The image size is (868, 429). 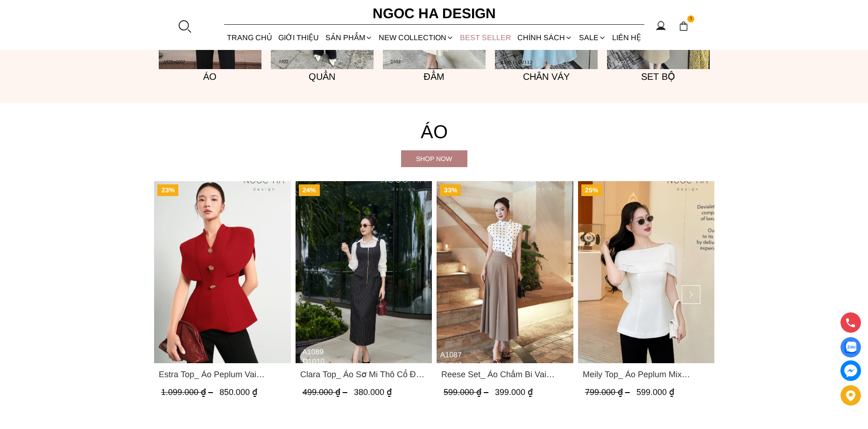 I want to click on span: 799.000 ₫, so click(x=608, y=392).